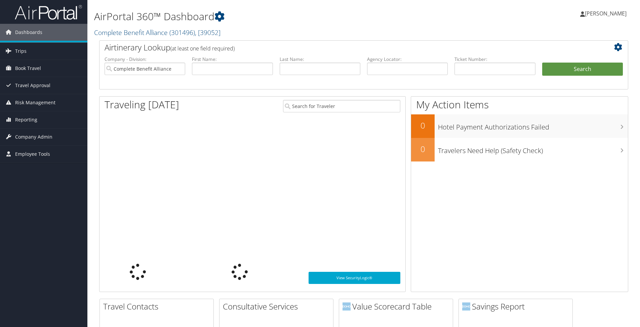 The width and height of the screenshot is (640, 327). What do you see at coordinates (342, 47) in the screenshot?
I see `h2: Airtinerary Lookup` at bounding box center [342, 47].